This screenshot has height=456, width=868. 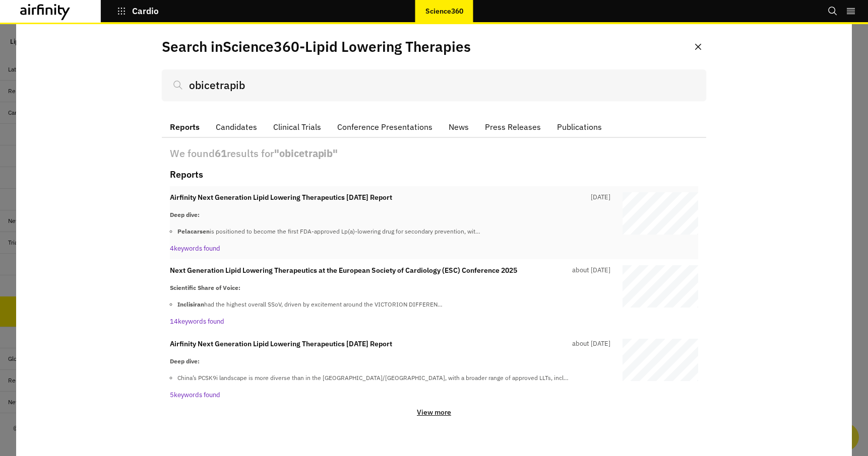 I want to click on p: We found results for, so click(x=434, y=153).